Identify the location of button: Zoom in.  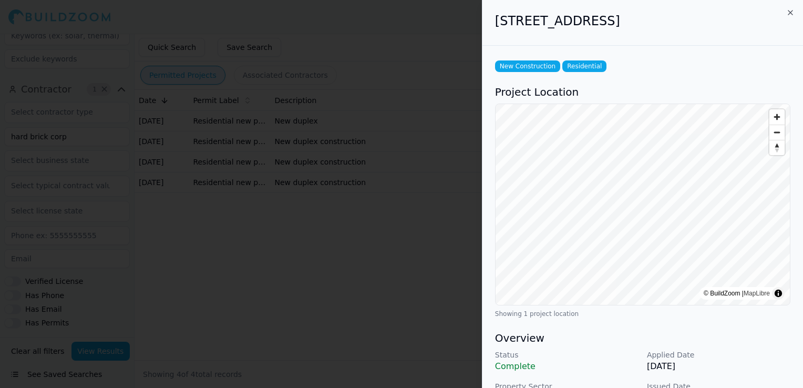
(777, 117).